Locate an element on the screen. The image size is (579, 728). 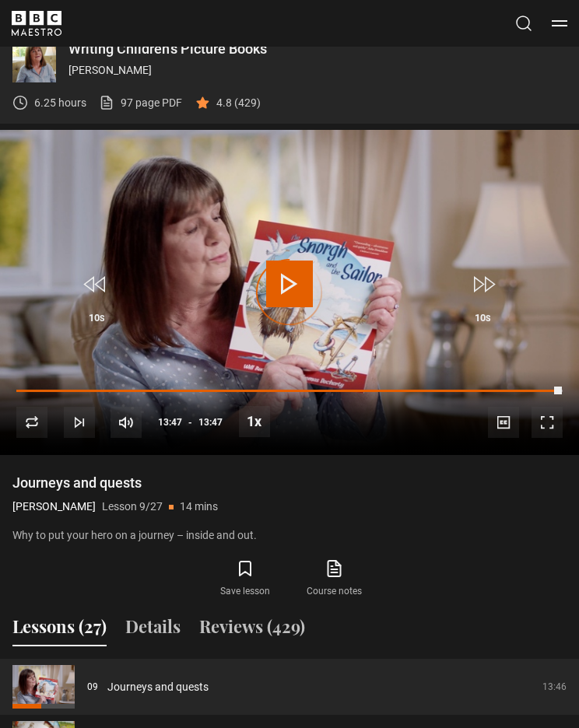
p: 4.8 (429) is located at coordinates (238, 103).